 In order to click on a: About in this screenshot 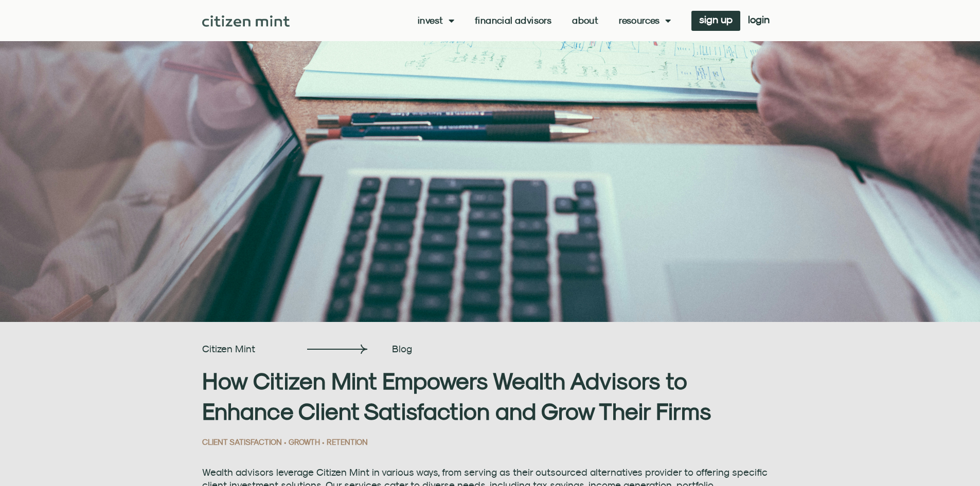, I will do `click(585, 21)`.